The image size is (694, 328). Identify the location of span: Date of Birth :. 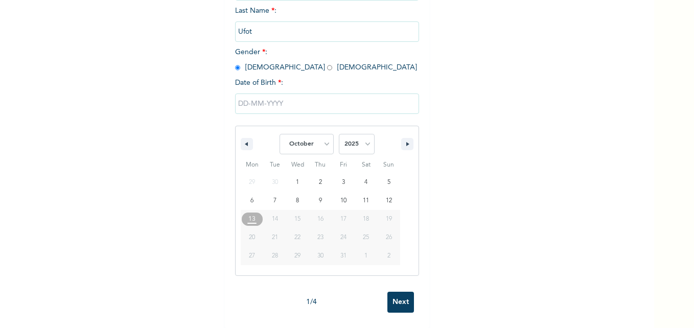
(259, 83).